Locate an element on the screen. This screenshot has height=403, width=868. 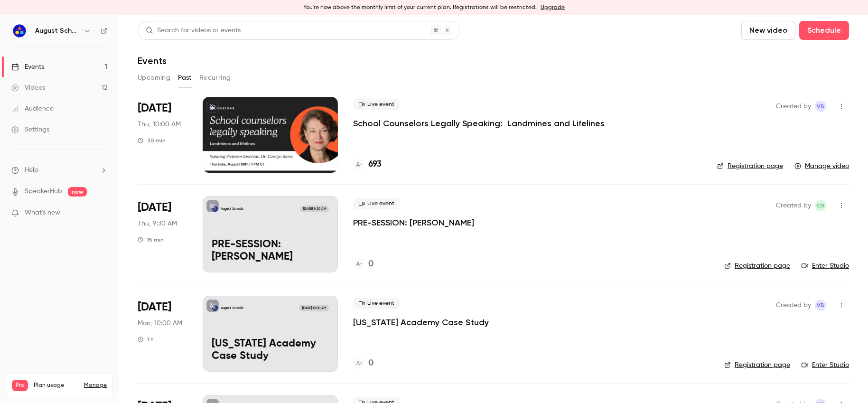
div: Aug 28 Thu, 10:00 AM (America/Los Angeles) is located at coordinates (162, 135).